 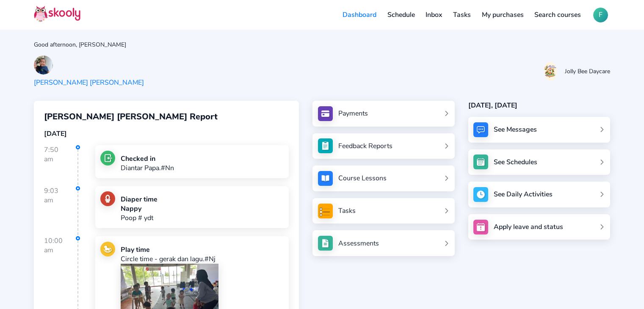 What do you see at coordinates (108, 158) in the screenshot?
I see `img: checkin.jpg` at bounding box center [108, 158].